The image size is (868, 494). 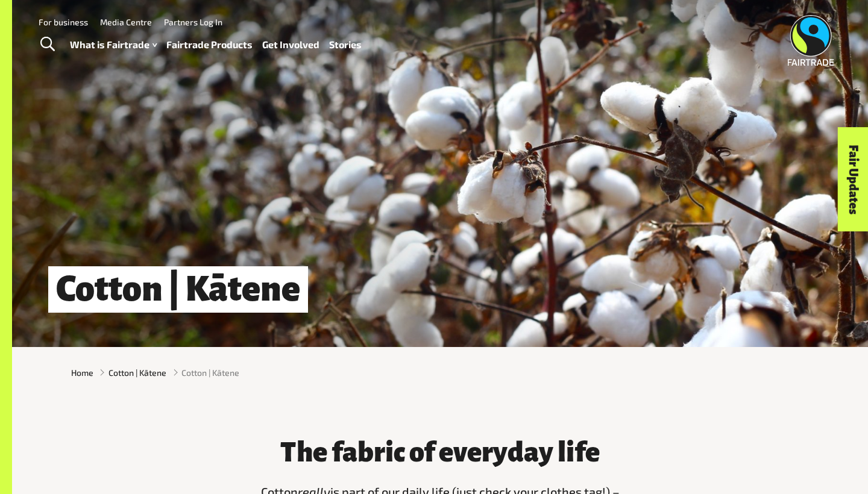 What do you see at coordinates (82, 372) in the screenshot?
I see `span: Home` at bounding box center [82, 372].